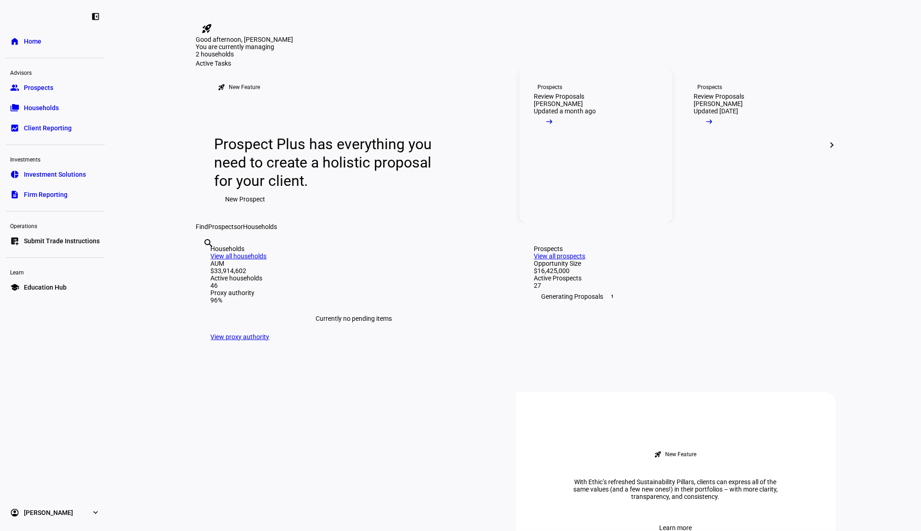 This screenshot has height=531, width=921. What do you see at coordinates (565, 111) in the screenshot?
I see `div: Updated a month ago` at bounding box center [565, 111].